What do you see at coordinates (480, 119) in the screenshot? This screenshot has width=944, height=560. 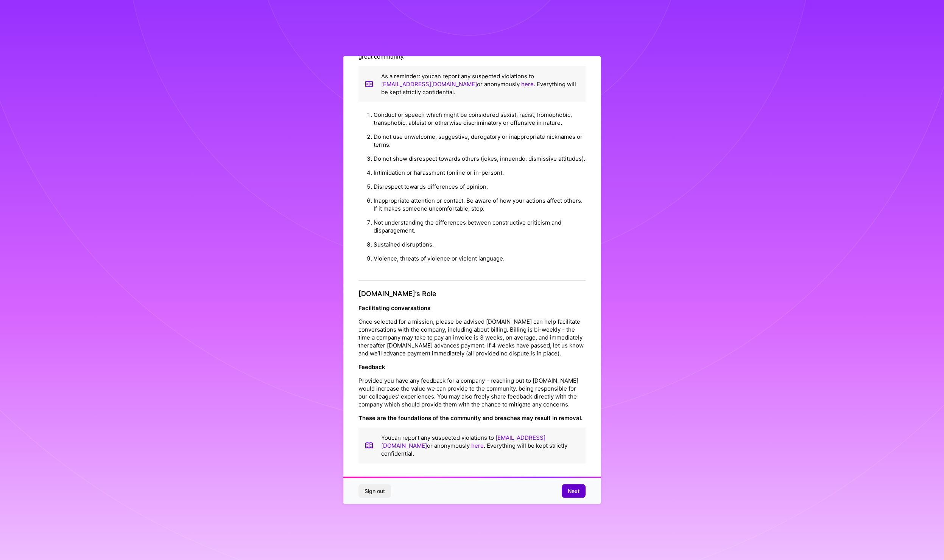 I see `li: Conduct or speech which might be considered sexist, racist, homophobic, transphobic, ableist or o...` at bounding box center [480, 119].